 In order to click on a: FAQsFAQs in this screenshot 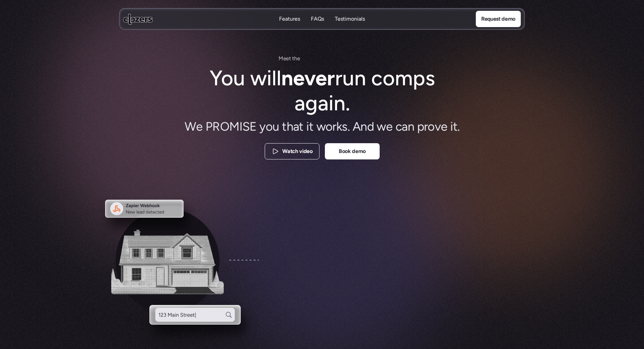, I will do `click(317, 19)`.